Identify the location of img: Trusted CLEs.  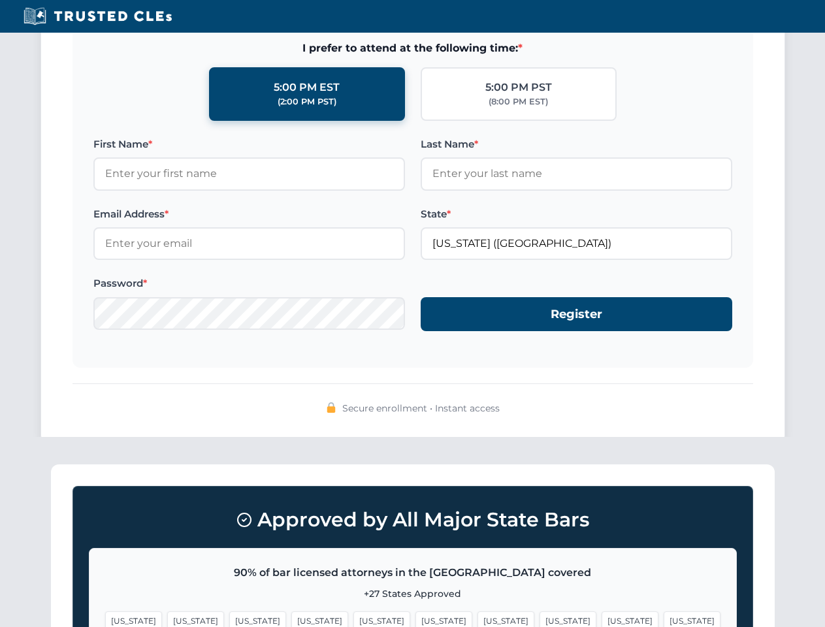
(97, 16).